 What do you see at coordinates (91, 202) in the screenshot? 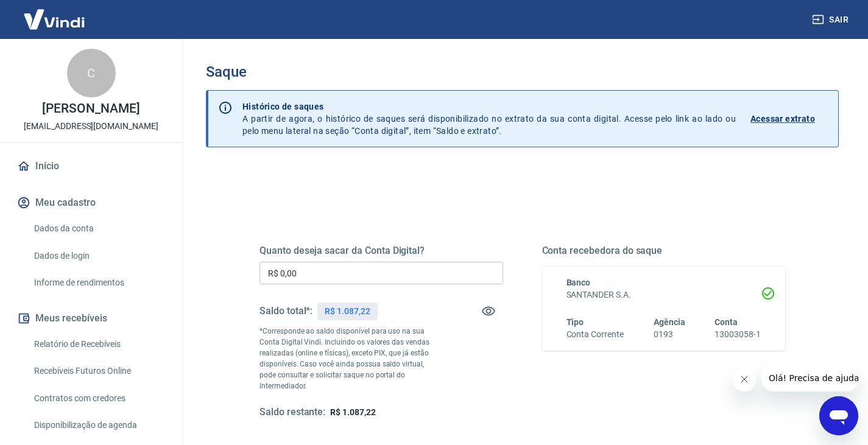
I see `button: Meu cadastro` at bounding box center [91, 202].